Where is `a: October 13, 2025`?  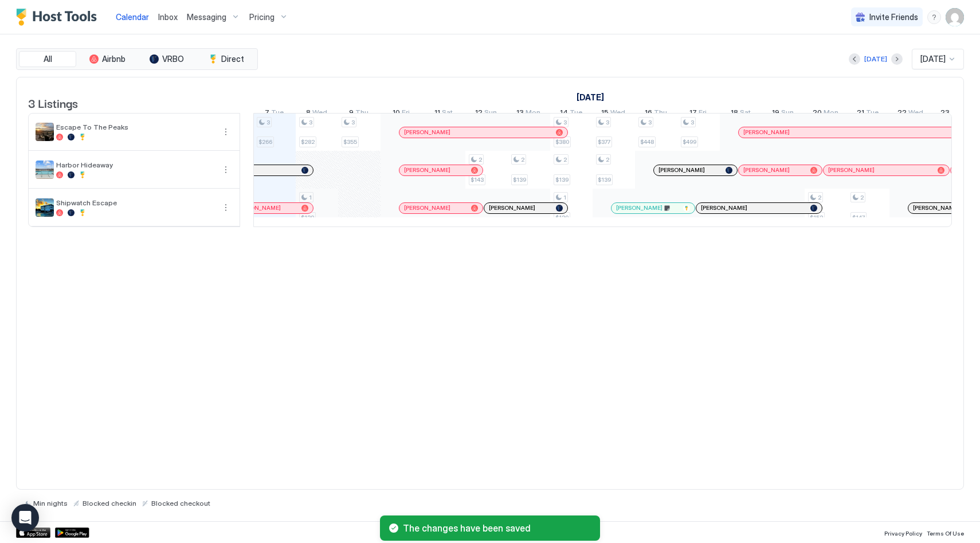 a: October 13, 2025 is located at coordinates (528, 113).